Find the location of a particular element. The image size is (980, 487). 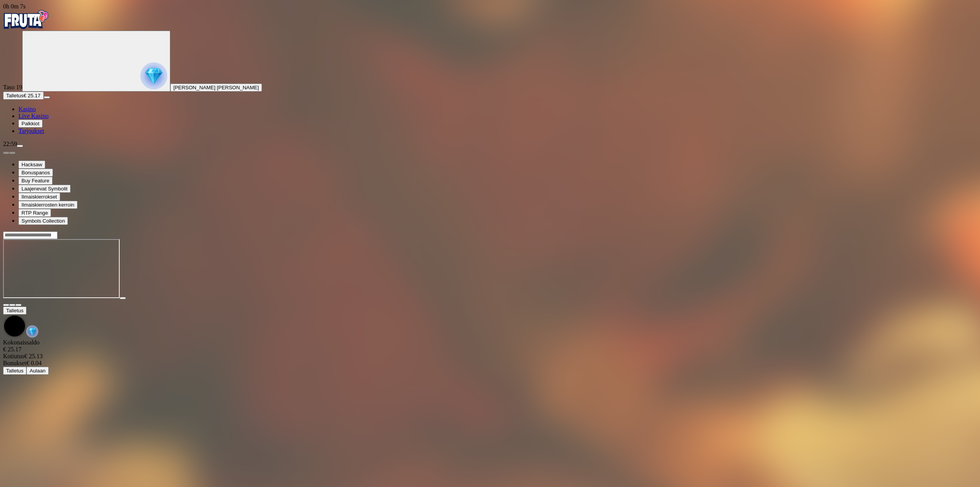

span: Bonukset is located at coordinates (15, 363).